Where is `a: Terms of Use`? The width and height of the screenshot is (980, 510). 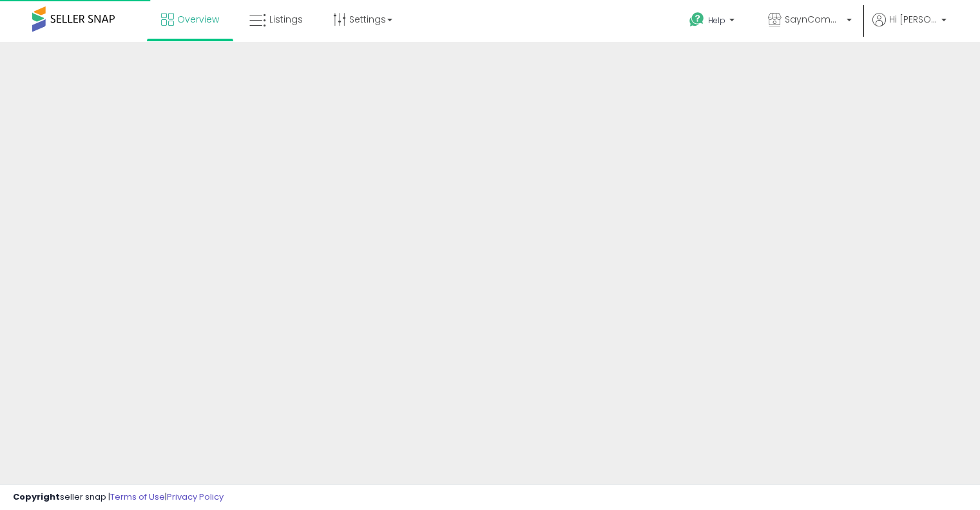 a: Terms of Use is located at coordinates (138, 496).